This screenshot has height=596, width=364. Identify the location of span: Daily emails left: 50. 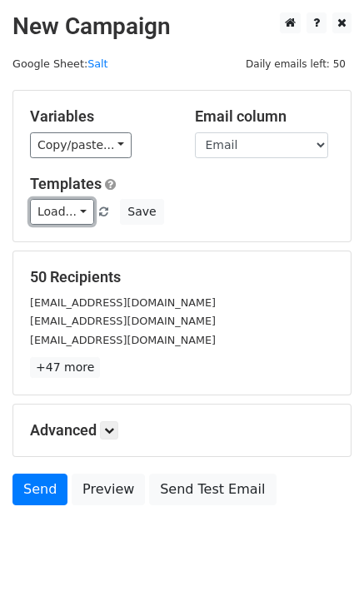
(296, 64).